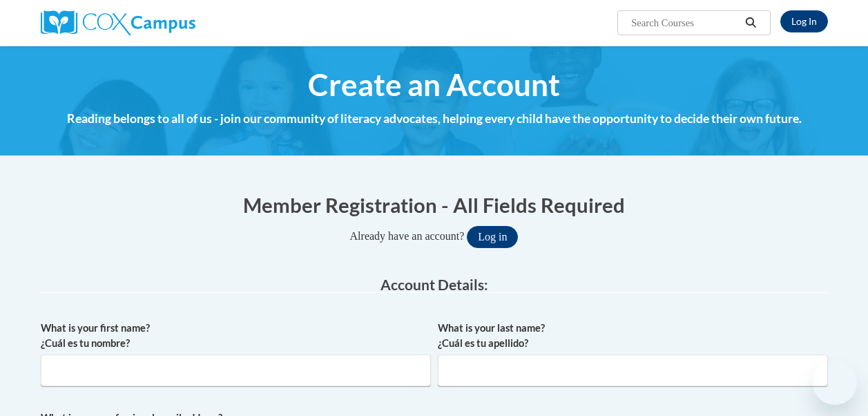 Image resolution: width=868 pixels, height=416 pixels. What do you see at coordinates (434, 284) in the screenshot?
I see `span: Account Details:` at bounding box center [434, 284].